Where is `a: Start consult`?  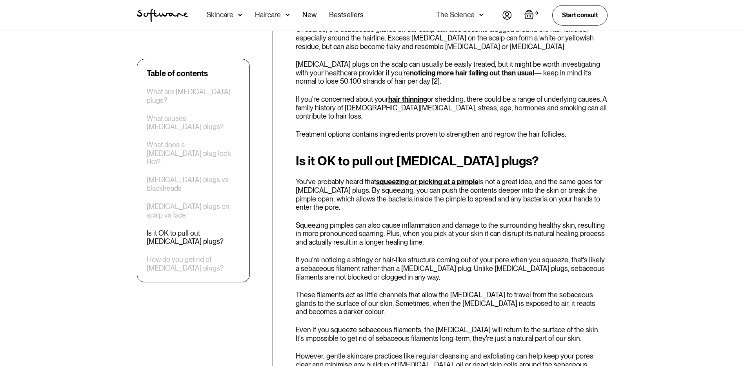
a: Start consult is located at coordinates (580, 15).